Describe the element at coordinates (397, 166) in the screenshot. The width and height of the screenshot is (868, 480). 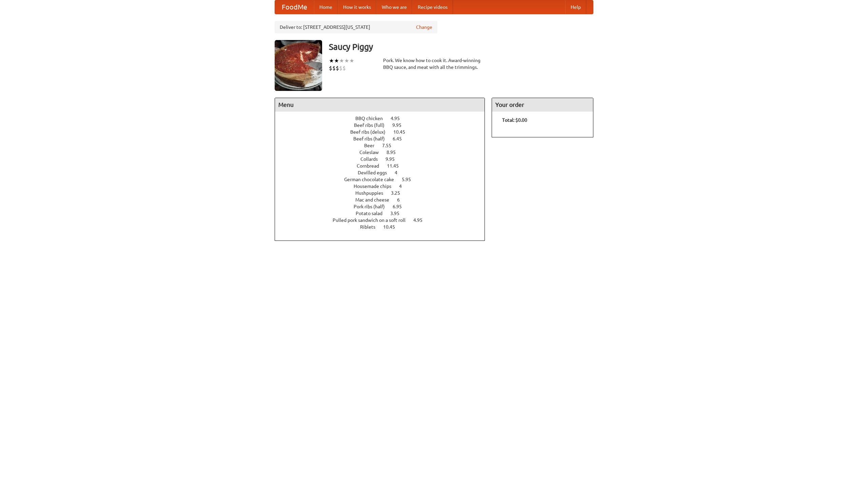
I see `span: 11.45` at that location.